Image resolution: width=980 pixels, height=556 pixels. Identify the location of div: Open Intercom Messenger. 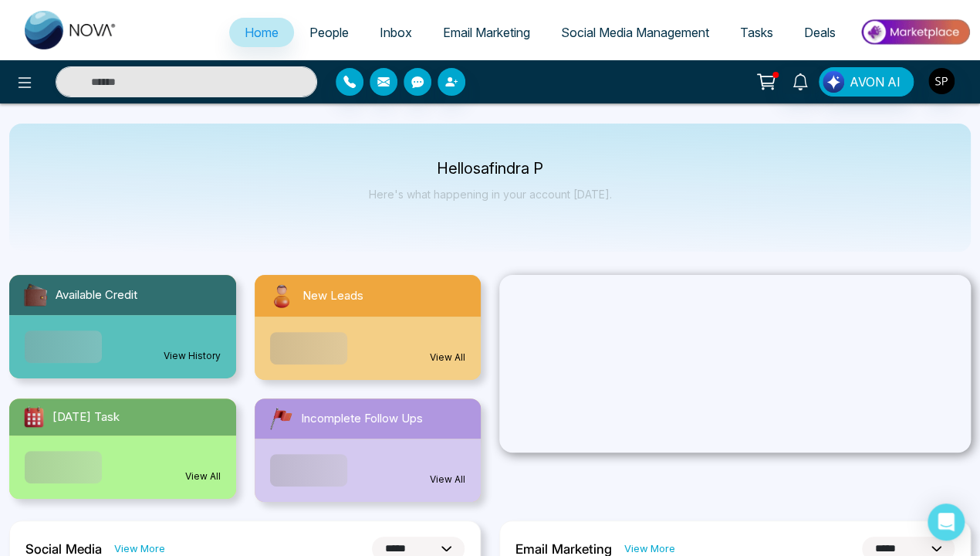
(946, 522).